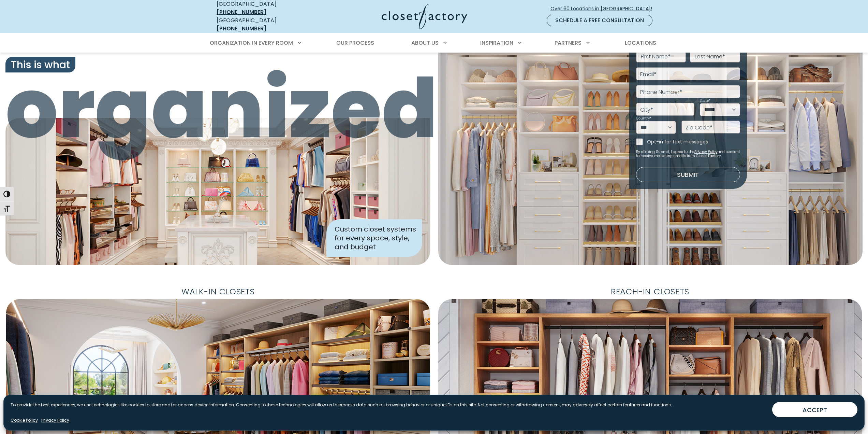  I want to click on a: Privacy Policy, so click(56, 420).